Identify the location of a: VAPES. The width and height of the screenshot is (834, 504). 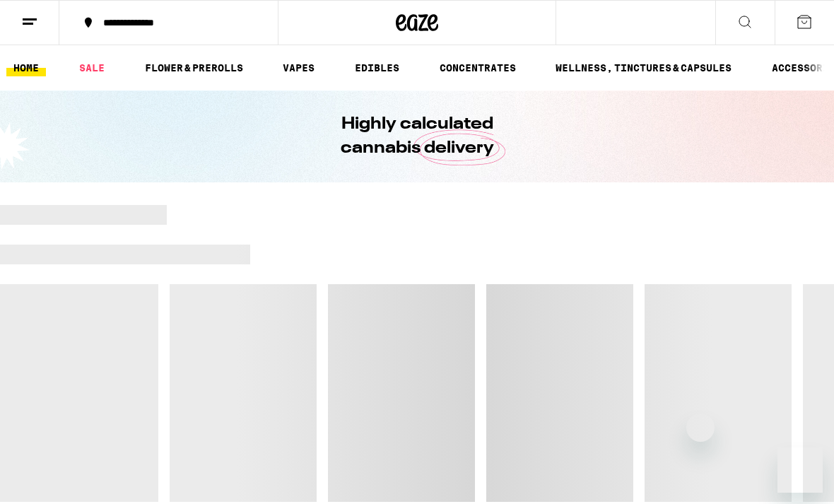
(298, 68).